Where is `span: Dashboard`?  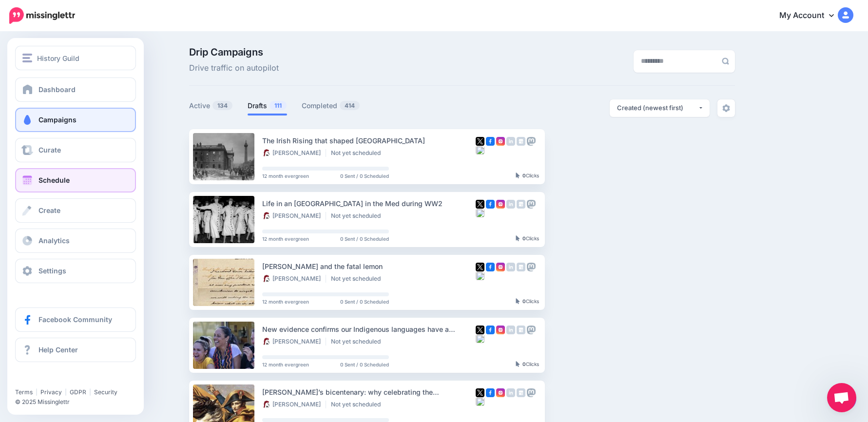
span: Dashboard is located at coordinates (57, 89).